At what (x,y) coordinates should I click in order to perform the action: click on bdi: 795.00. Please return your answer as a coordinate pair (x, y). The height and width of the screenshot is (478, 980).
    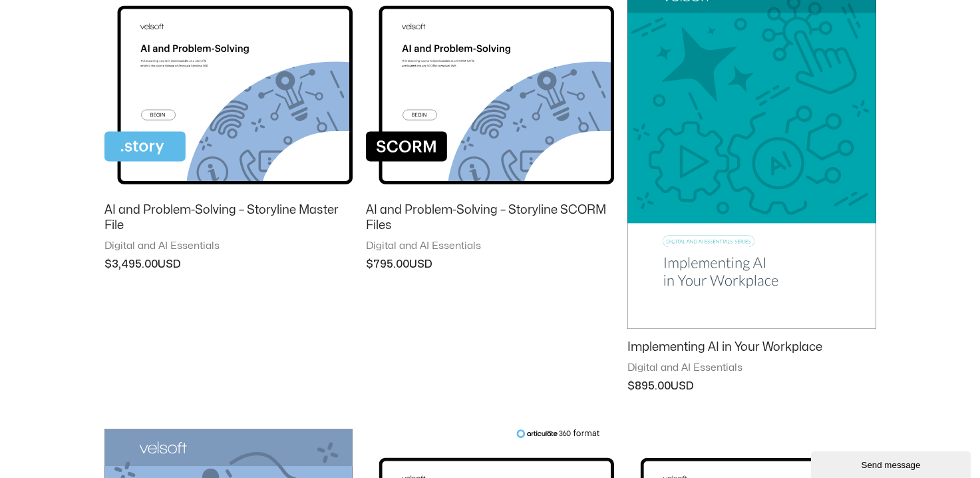
    Looking at the image, I should click on (387, 264).